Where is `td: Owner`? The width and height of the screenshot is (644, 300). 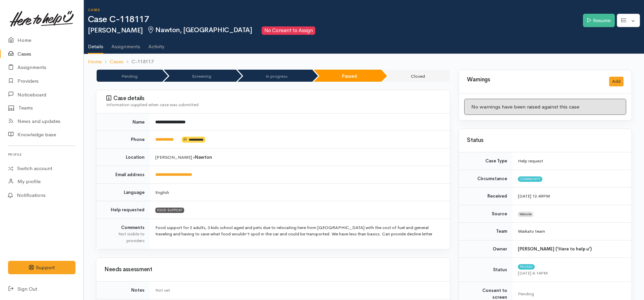
td: Owner is located at coordinates (486, 249).